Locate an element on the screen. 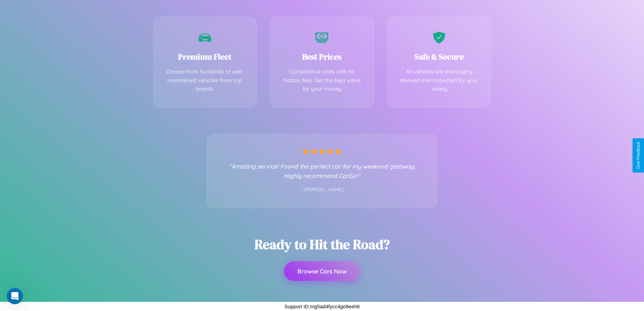  h3: Safe & Secure is located at coordinates (439, 56).